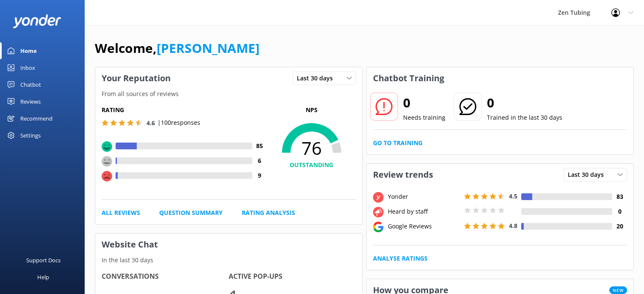 The height and width of the screenshot is (294, 644). Describe the element at coordinates (312, 165) in the screenshot. I see `h4: OUTSTANDING` at that location.